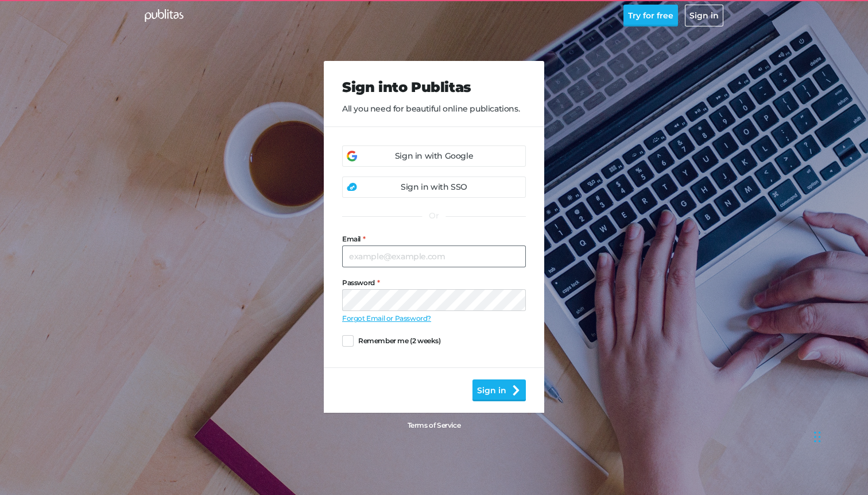  Describe the element at coordinates (839, 436) in the screenshot. I see `div: Chat Widget` at that location.